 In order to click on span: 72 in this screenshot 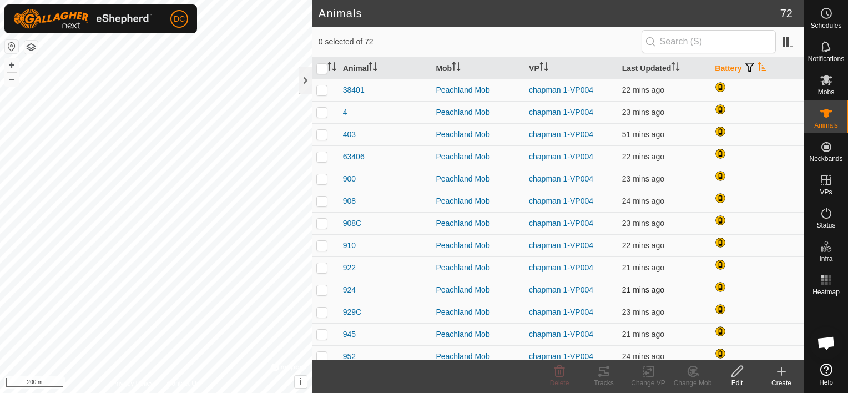, I will do `click(786, 13)`.